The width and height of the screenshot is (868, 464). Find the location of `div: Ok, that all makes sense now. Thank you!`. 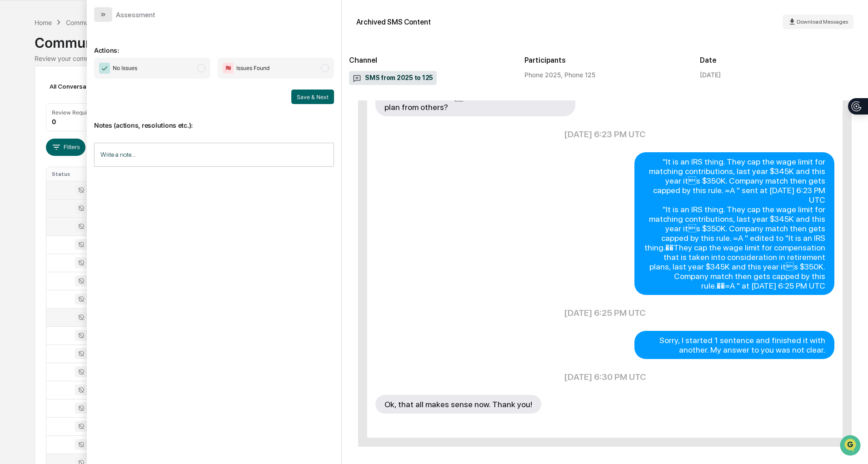

div: Ok, that all makes sense now. Thank you! is located at coordinates (458, 404).